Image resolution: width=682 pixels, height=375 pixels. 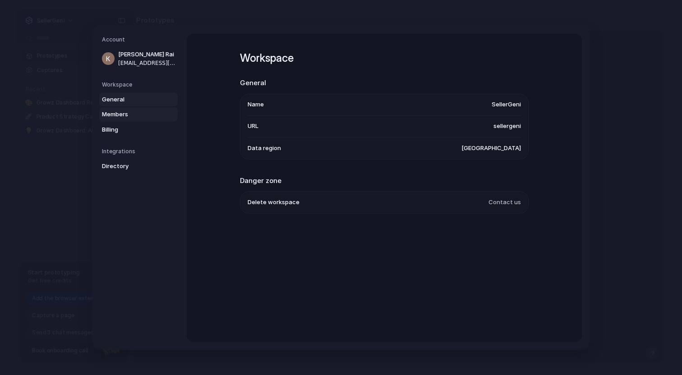 What do you see at coordinates (264, 148) in the screenshot?
I see `span: Data region` at bounding box center [264, 148].